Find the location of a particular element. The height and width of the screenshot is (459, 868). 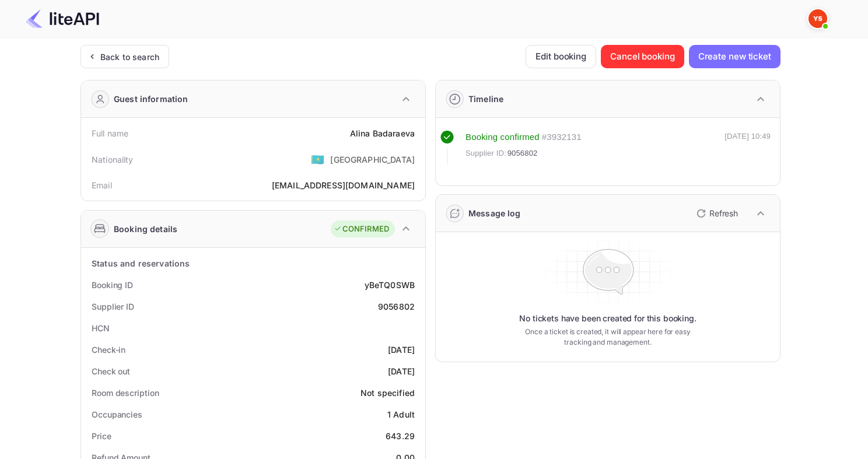

button: Cancel booking is located at coordinates (642, 56).